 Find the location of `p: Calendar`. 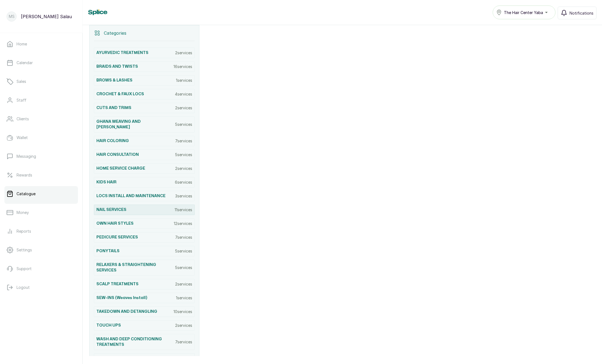

p: Calendar is located at coordinates (24, 63).